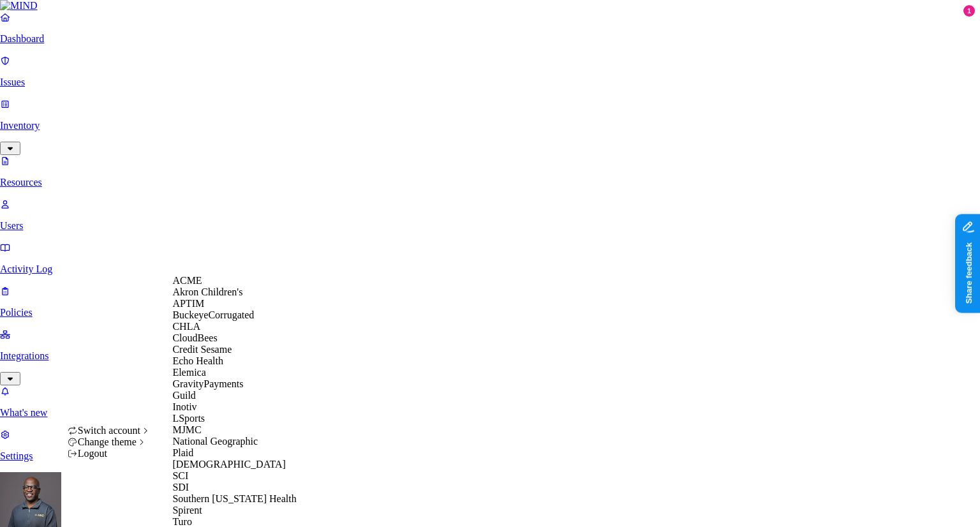 This screenshot has width=980, height=527. I want to click on div: Logout, so click(109, 454).